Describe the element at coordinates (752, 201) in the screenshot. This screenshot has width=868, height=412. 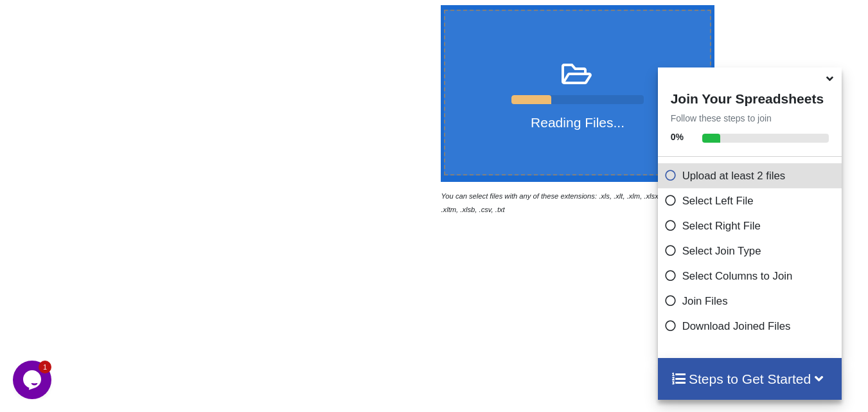
I see `p: Select Left File` at that location.